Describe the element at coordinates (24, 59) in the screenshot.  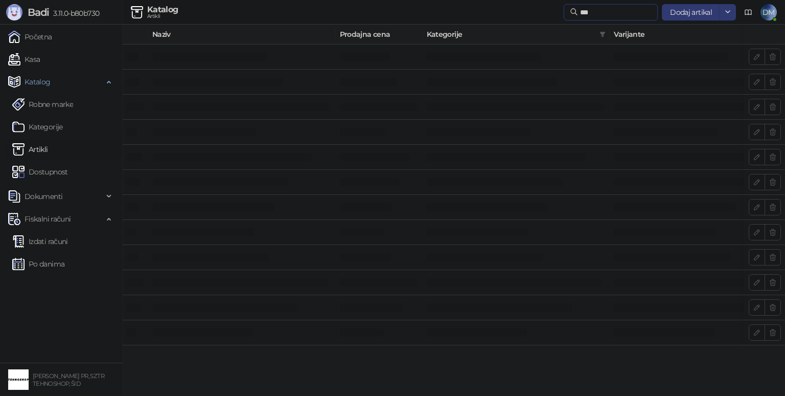
I see `a: Kasa` at that location.